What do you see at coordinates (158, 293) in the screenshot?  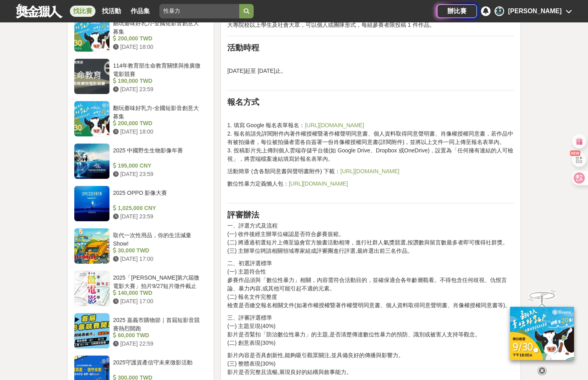 I see `div: 140,000 TWD` at bounding box center [158, 293].